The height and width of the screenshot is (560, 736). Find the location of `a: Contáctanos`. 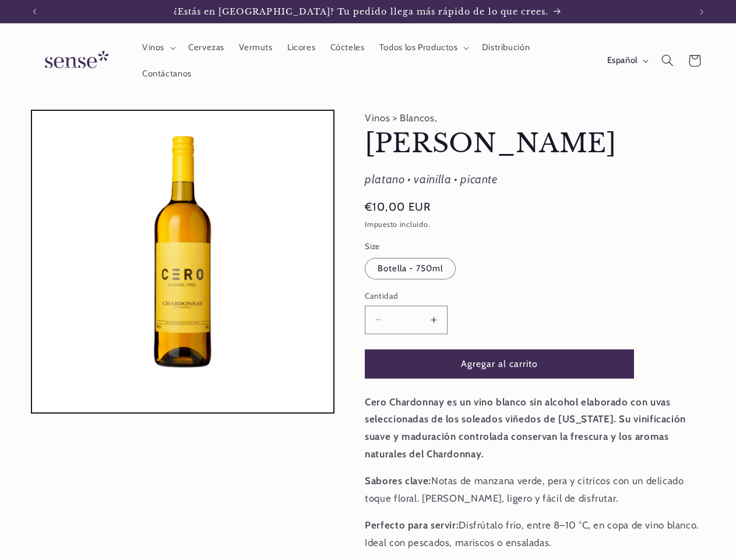

a: Contáctanos is located at coordinates (167, 74).